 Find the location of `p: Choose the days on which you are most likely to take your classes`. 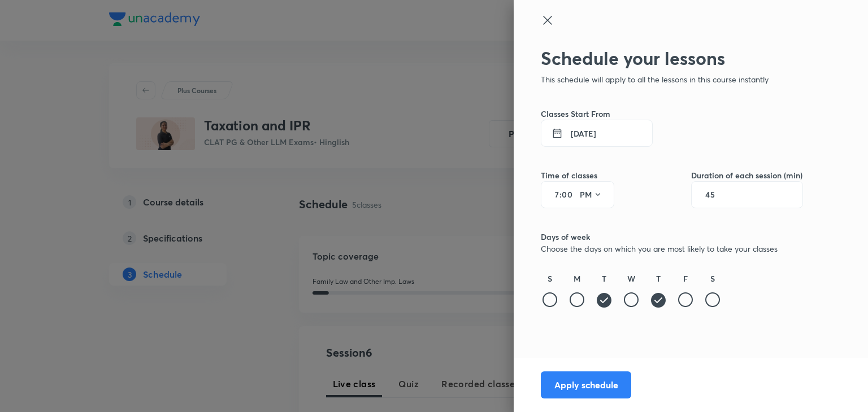

p: Choose the days on which you are most likely to take your classes is located at coordinates (672, 248).